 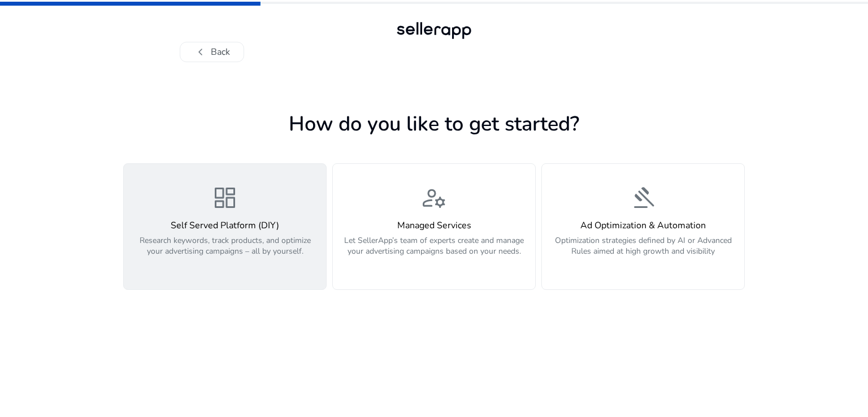 What do you see at coordinates (643, 252) in the screenshot?
I see `p: Optimization strategies defined by AI or Advanced Rules aimed at high growth and visibility` at bounding box center [643, 252].